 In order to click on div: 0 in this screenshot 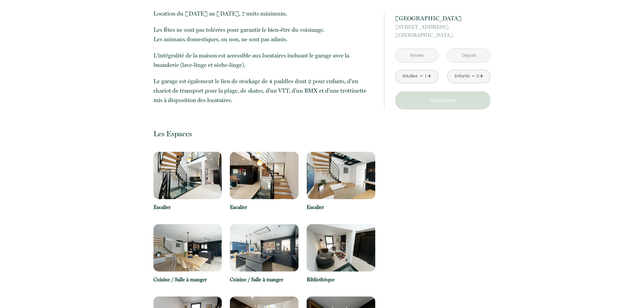, I will do `click(478, 76)`.